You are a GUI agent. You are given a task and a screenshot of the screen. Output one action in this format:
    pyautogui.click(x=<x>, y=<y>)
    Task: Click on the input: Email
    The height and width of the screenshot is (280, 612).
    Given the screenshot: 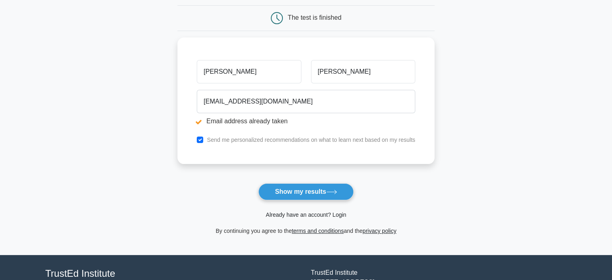 What is the action you would take?
    pyautogui.click(x=306, y=101)
    